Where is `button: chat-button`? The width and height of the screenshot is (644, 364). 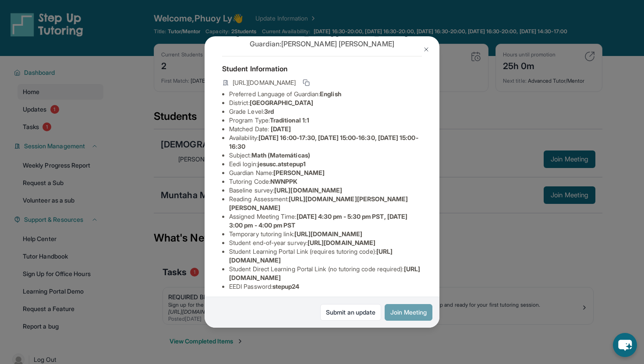 button: chat-button is located at coordinates (625, 345).